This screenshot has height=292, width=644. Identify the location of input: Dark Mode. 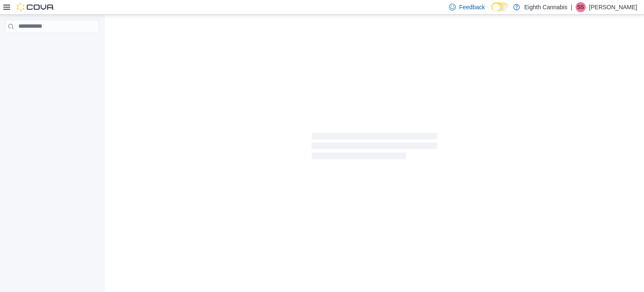
(500, 6).